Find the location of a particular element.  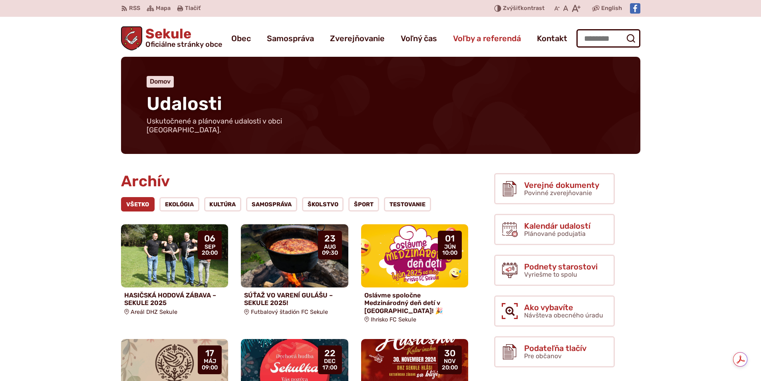

a: Ekológia is located at coordinates (179, 204).